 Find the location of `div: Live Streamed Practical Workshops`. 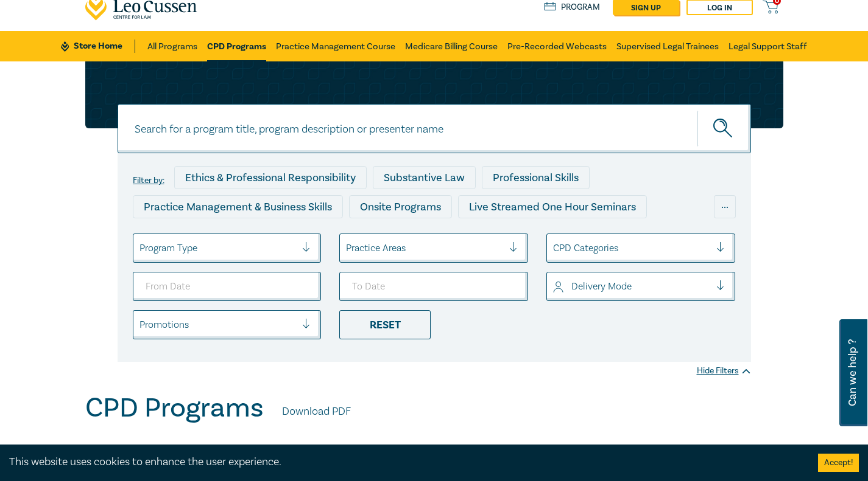

div: Live Streamed Practical Workshops is located at coordinates (464, 236).